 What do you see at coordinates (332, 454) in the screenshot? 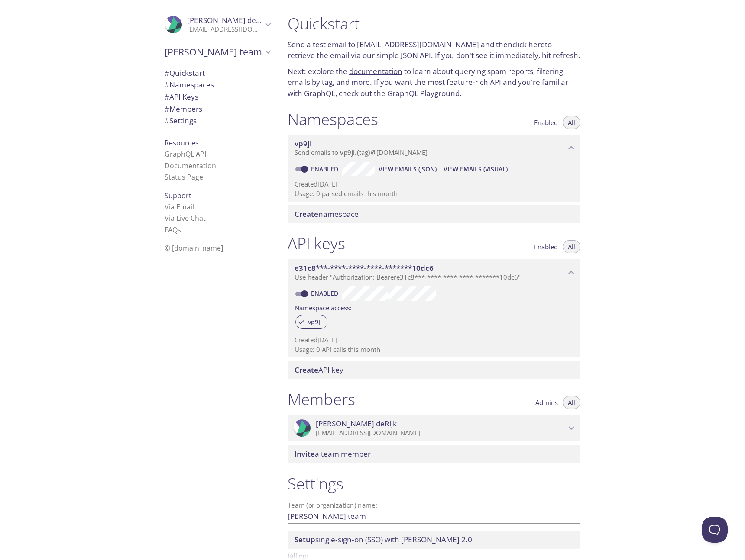
I see `span: a team member` at bounding box center [332, 454].